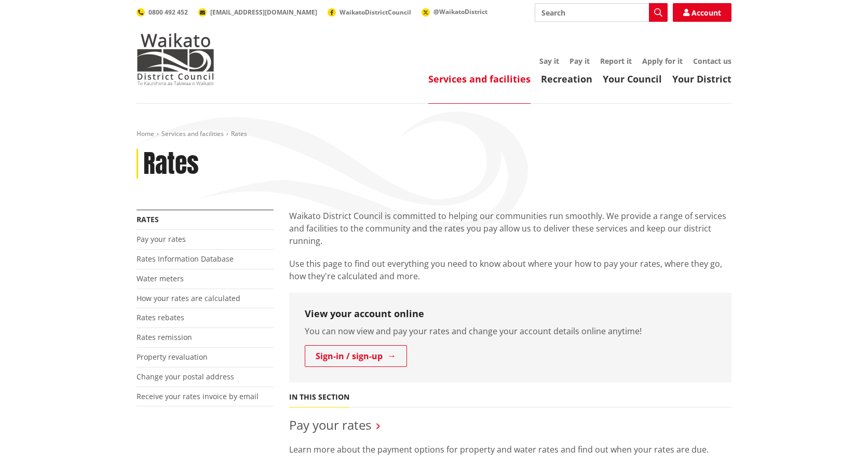 This screenshot has height=464, width=868. I want to click on a: Your Council, so click(633, 79).